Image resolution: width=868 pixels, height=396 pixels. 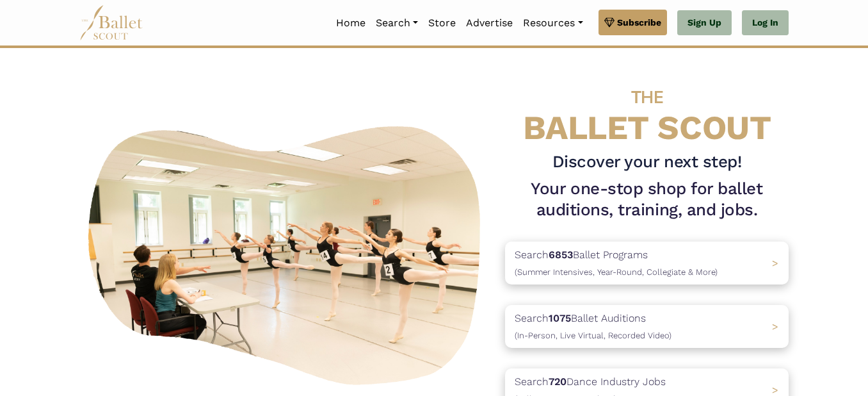 I want to click on img: A group of ballerinas talking to each other in a ballet studio, so click(x=286, y=253).